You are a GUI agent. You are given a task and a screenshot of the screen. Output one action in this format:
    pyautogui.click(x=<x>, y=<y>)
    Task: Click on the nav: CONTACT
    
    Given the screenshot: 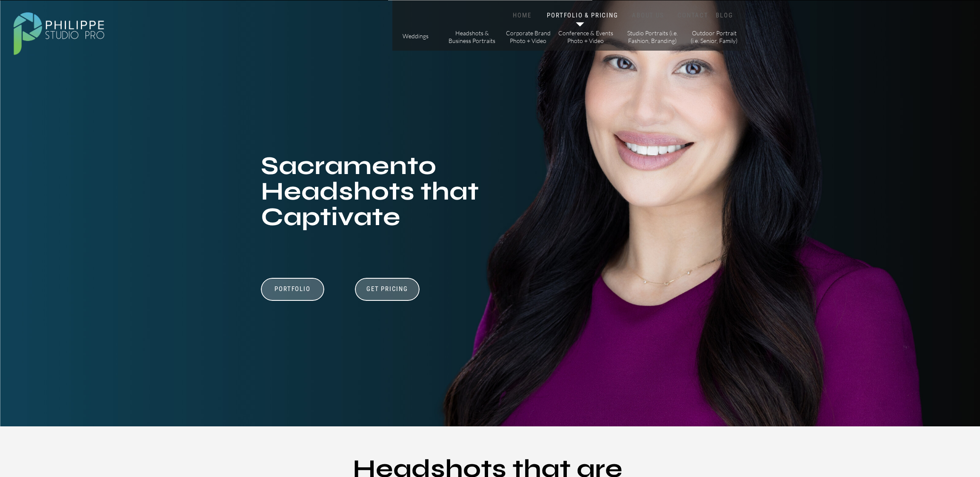 What is the action you would take?
    pyautogui.click(x=693, y=15)
    